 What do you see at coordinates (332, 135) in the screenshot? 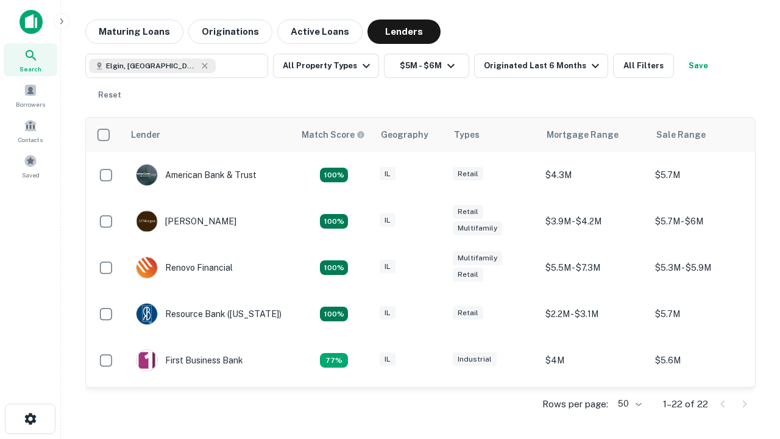
I see `h6: Match Score` at bounding box center [332, 135].